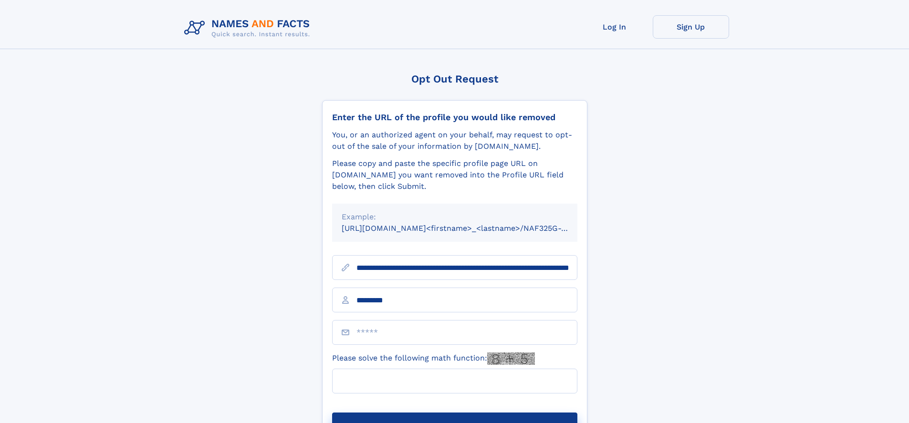  Describe the element at coordinates (433, 359) in the screenshot. I see `label: Please solve the following math function:` at that location.